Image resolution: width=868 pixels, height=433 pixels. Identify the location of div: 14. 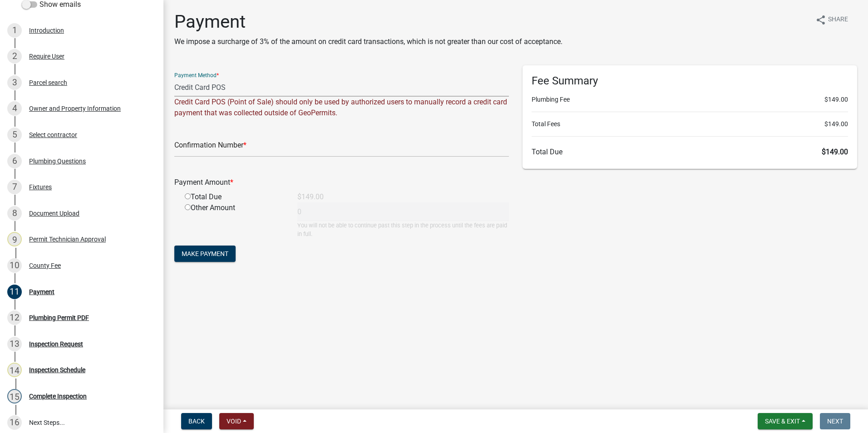
(14, 370).